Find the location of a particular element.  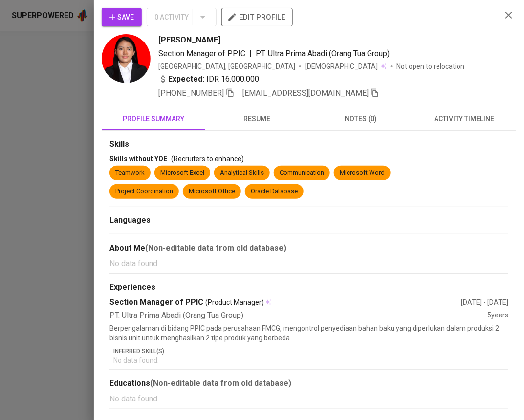

p: Inferred Skill(s) is located at coordinates (311, 351).